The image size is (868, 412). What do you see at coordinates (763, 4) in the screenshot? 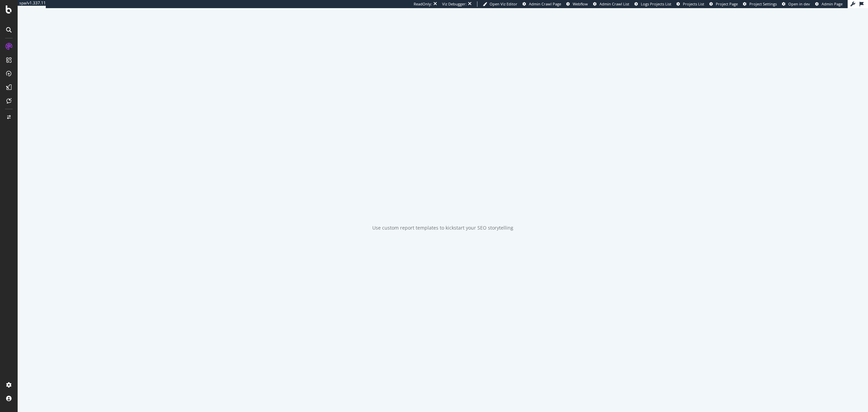
I see `span: Project Settings` at bounding box center [763, 4].